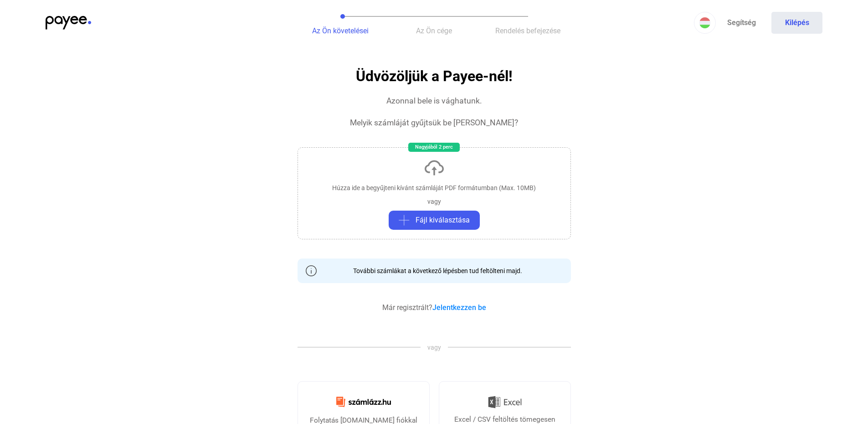 The height and width of the screenshot is (424, 868). Describe the element at coordinates (528, 30) in the screenshot. I see `span: Rendelés befejezése` at that location.